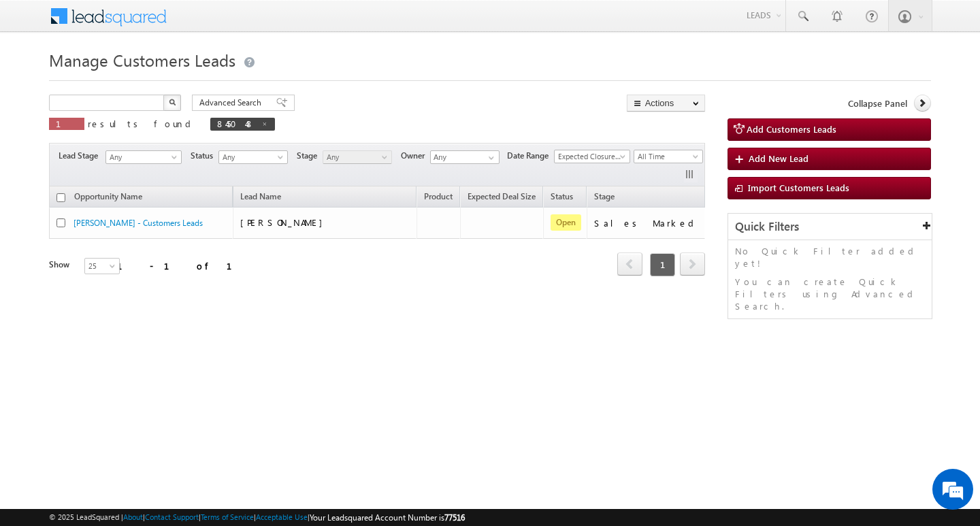  Describe the element at coordinates (665, 103) in the screenshot. I see `button: Actions` at that location.